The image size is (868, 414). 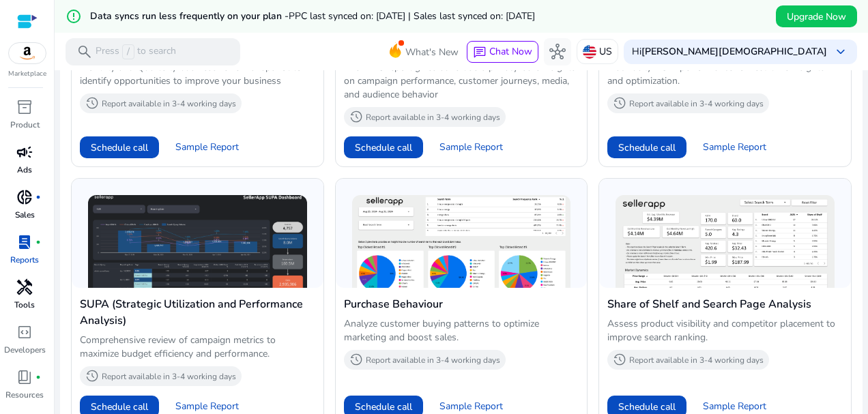 What do you see at coordinates (462, 331) in the screenshot?
I see `p: Analyze customer buying patterns to optimize marketing and boost sales.` at bounding box center [462, 331].